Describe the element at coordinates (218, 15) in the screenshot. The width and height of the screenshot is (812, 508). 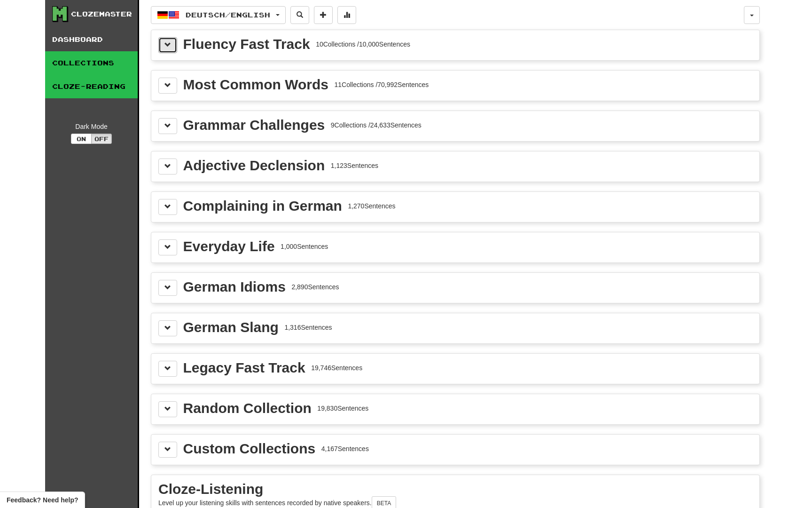
I see `button: Deutsch/English` at that location.